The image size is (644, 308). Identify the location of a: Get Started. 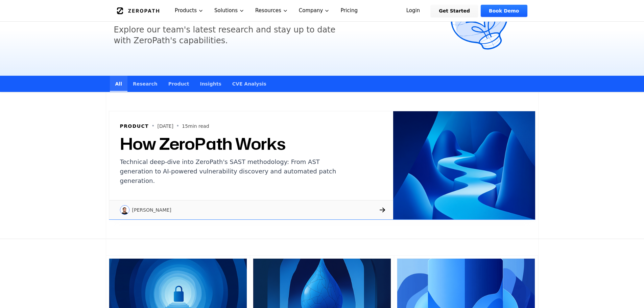
(454, 11).